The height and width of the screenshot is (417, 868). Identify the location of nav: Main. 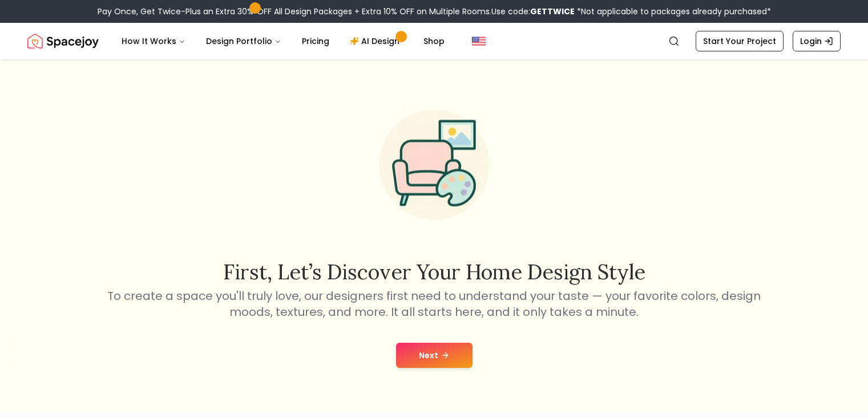
(283, 41).